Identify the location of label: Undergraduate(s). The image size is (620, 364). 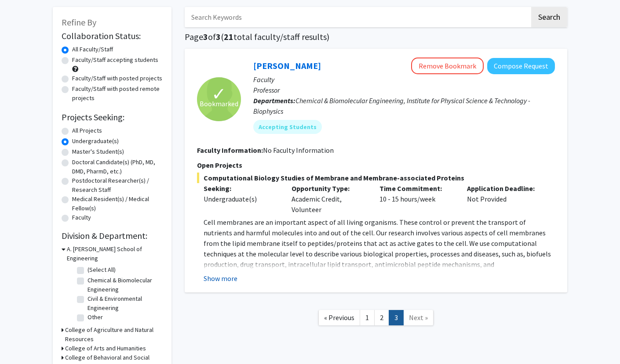
(95, 141).